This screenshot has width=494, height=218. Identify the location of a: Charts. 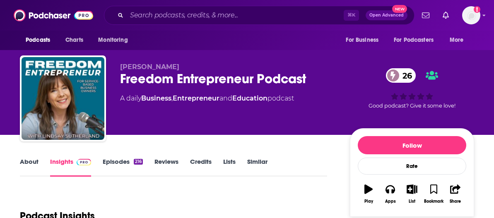
(74, 40).